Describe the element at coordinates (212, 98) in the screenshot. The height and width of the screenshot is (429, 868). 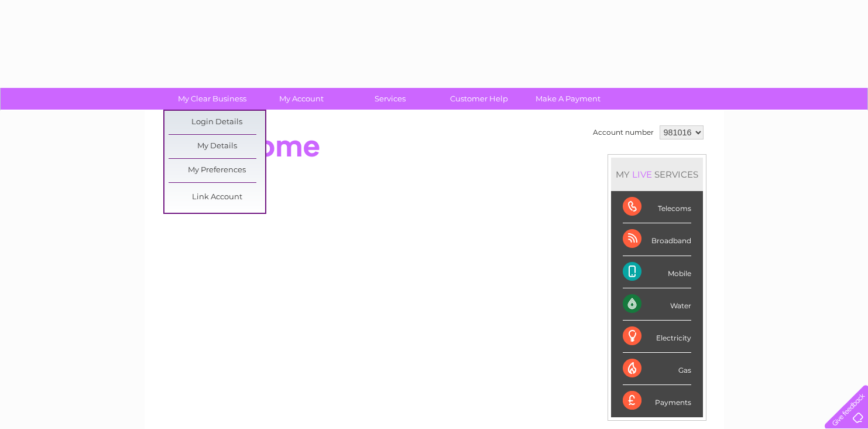
I see `a: My Clear Business` at that location.